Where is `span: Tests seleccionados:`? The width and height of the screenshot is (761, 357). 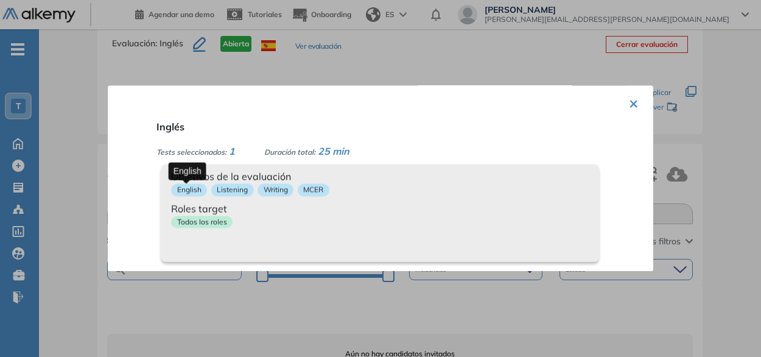
span: Tests seleccionados: is located at coordinates (191, 152).